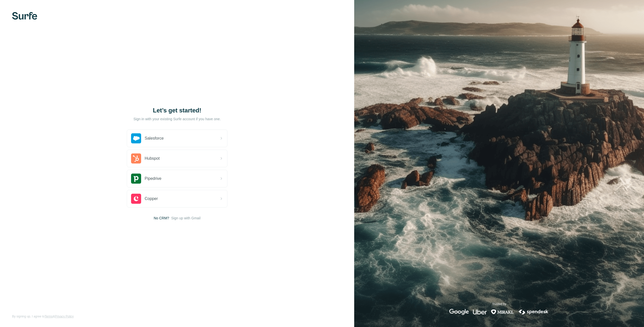  I want to click on span: Pipedrive, so click(153, 179).